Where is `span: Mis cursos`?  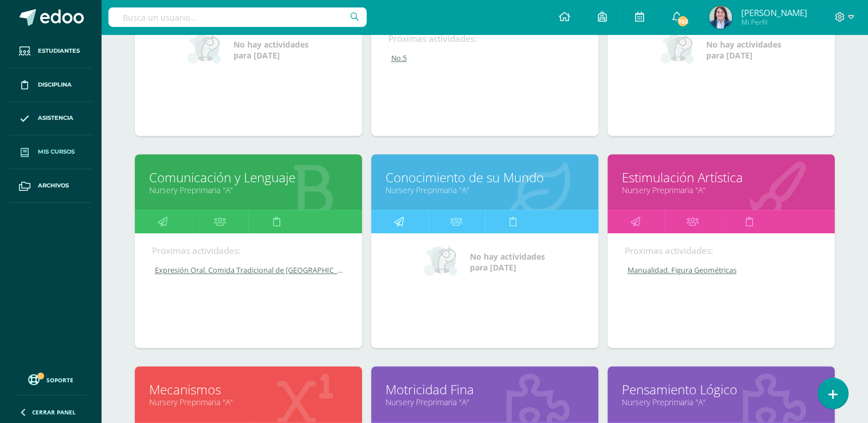 span: Mis cursos is located at coordinates (56, 152).